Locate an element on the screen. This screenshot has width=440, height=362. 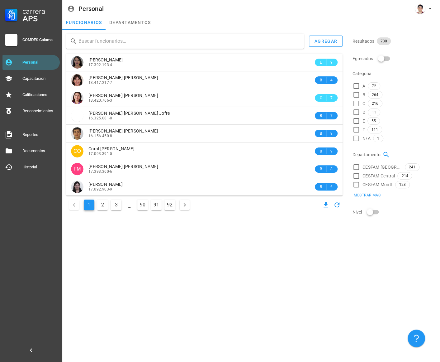
span: 13.420.766-3 is located at coordinates (100, 100).